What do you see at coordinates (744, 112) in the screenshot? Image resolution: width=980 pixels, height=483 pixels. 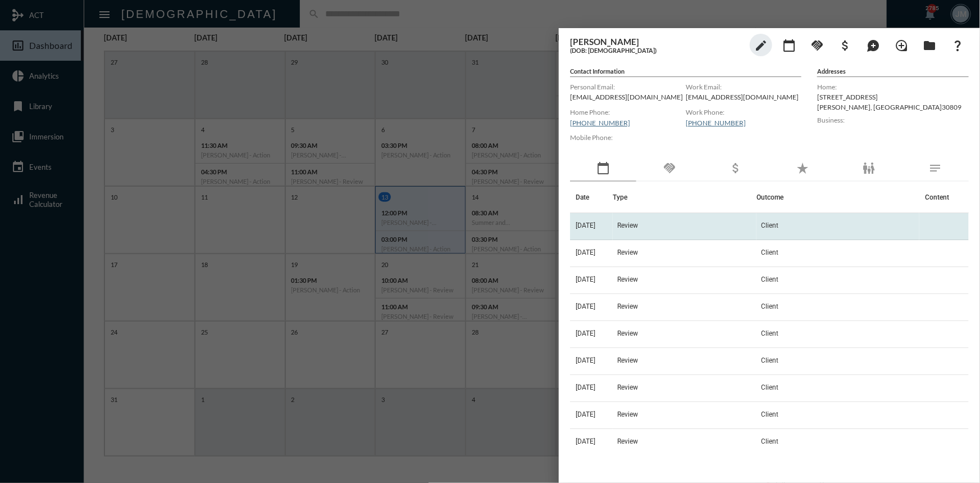 I see `label: Work Phone:` at bounding box center [744, 112].